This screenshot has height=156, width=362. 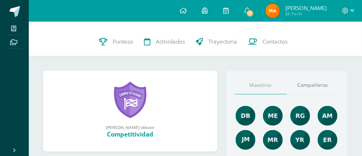 What do you see at coordinates (246, 140) in the screenshot?
I see `img: d63573055912b670afbd603c8ed2a4ef.png` at bounding box center [246, 140].